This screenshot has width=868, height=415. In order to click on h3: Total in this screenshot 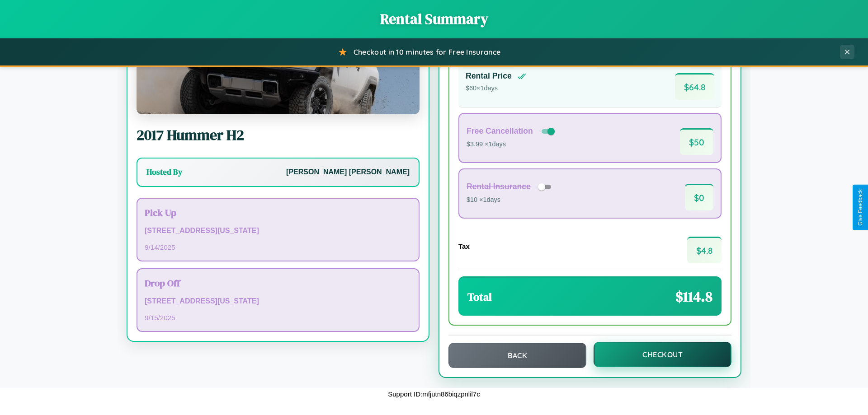, I will do `click(480, 297)`.